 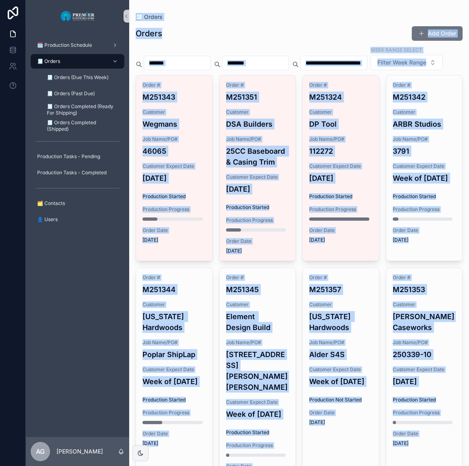 I want to click on span: 👤 Users, so click(x=47, y=220).